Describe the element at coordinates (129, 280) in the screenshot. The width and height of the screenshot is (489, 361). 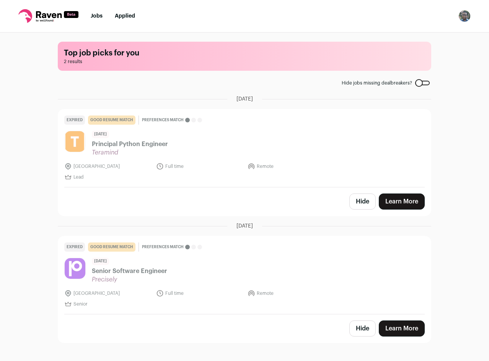
I see `span: Precisely` at that location.